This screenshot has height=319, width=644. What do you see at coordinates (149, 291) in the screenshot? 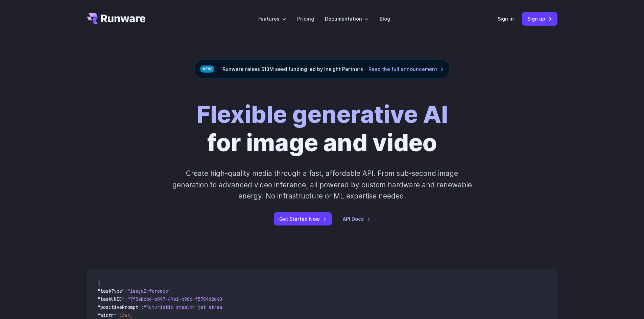
I see `span: "imageInference"` at bounding box center [149, 291].